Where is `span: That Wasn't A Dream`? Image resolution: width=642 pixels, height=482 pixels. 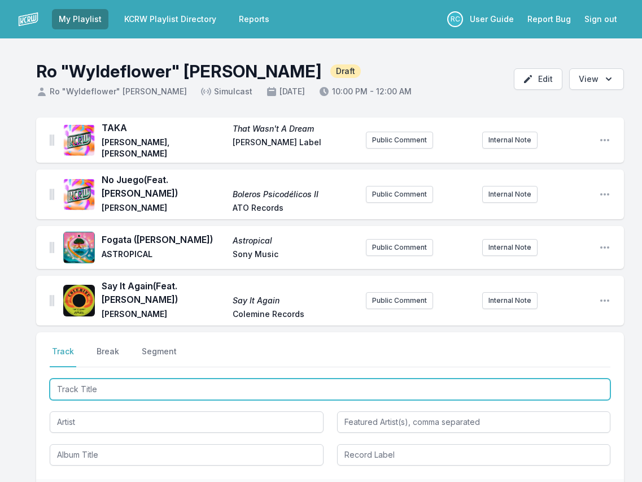 span: That Wasn't A Dream is located at coordinates (295, 129).